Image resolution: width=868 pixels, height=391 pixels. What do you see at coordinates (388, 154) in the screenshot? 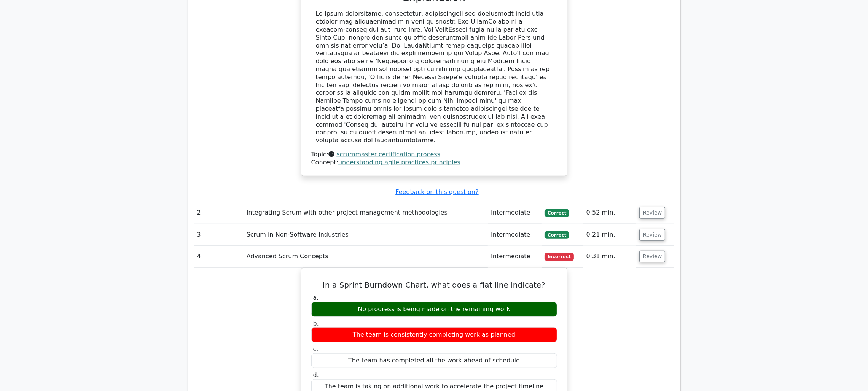
I see `a: scrummaster certification process` at bounding box center [388, 154].